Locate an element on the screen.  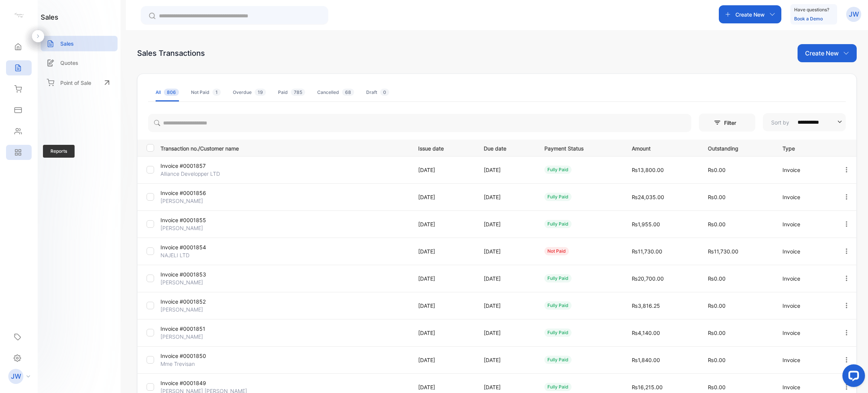
div: All is located at coordinates (167, 92).